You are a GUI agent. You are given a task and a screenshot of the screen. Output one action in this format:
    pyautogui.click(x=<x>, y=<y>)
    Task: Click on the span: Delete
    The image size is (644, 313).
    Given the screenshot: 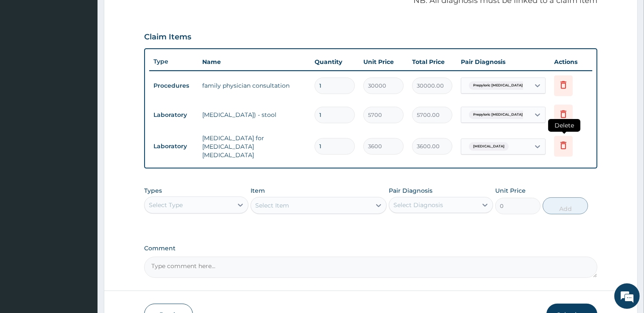 What is the action you would take?
    pyautogui.click(x=564, y=125)
    